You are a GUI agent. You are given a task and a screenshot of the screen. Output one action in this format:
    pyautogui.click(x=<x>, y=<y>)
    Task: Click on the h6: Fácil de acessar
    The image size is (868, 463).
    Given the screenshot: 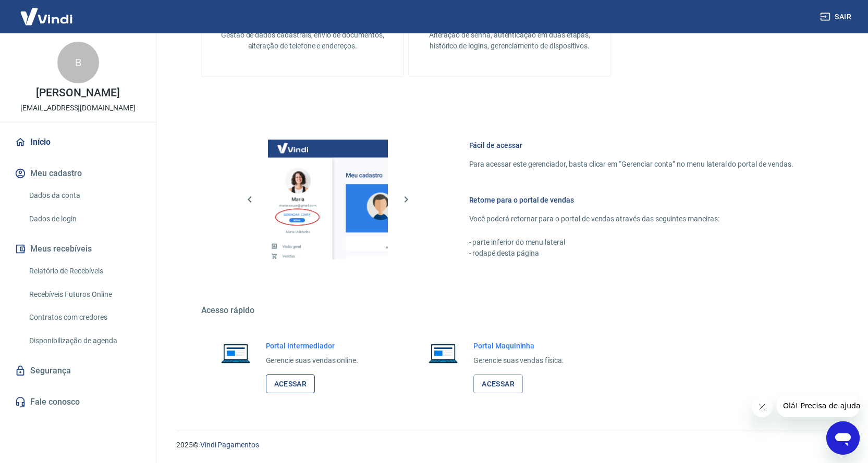 What is the action you would take?
    pyautogui.click(x=631, y=146)
    